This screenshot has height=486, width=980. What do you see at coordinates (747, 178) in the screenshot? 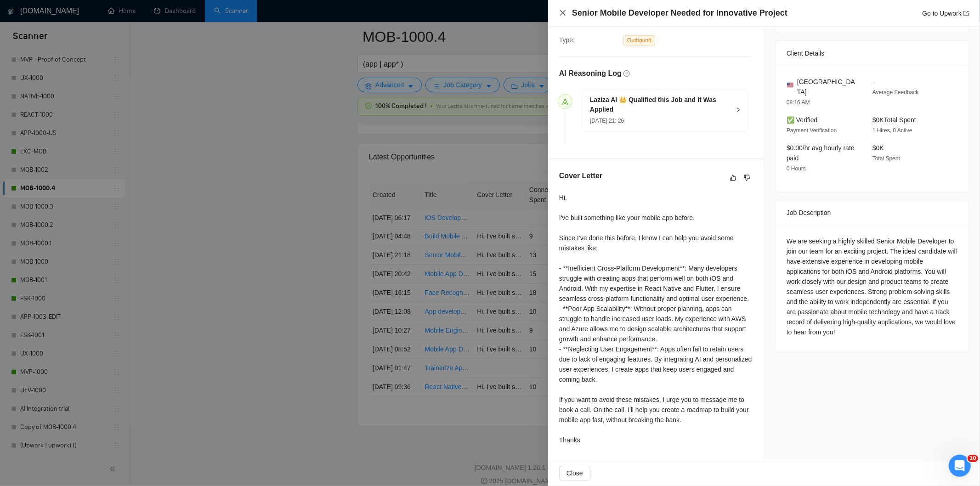
I see `button: dislike` at bounding box center [747, 178].